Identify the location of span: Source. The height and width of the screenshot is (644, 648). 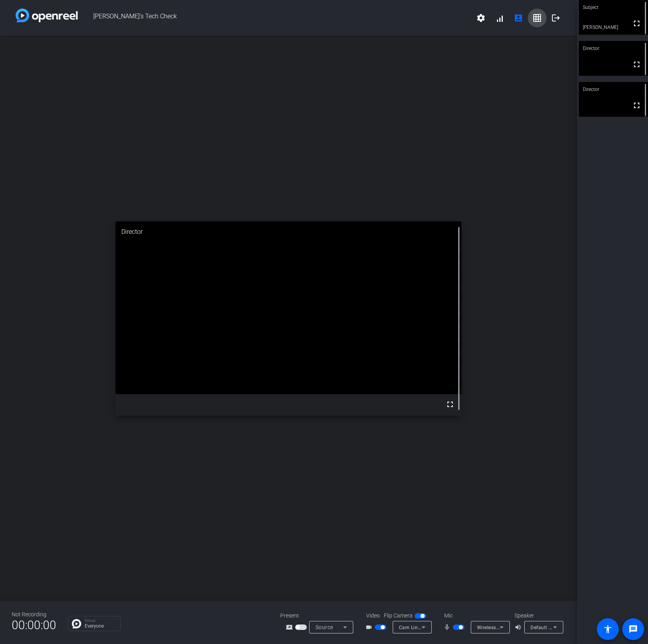
(325, 627).